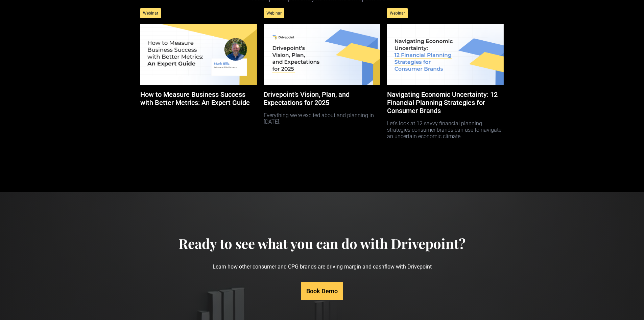 The height and width of the screenshot is (320, 644). What do you see at coordinates (198, 60) in the screenshot?
I see `a: WebinarHow to Measure Business Success with Better Metrics: An Expert Guide` at bounding box center [198, 60].